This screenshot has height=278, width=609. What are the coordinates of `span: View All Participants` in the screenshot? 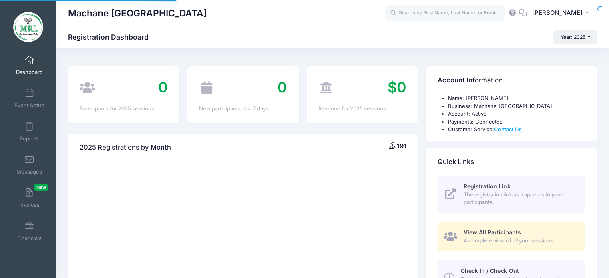 It's located at (492, 232).